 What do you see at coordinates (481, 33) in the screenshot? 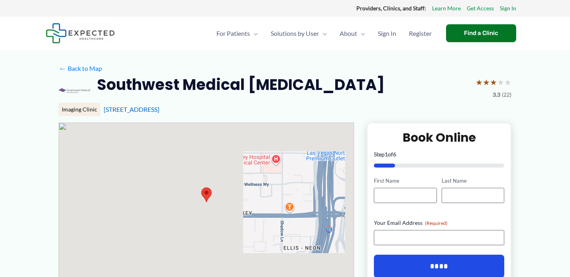
I see `a: Find a Clinic` at bounding box center [481, 33].